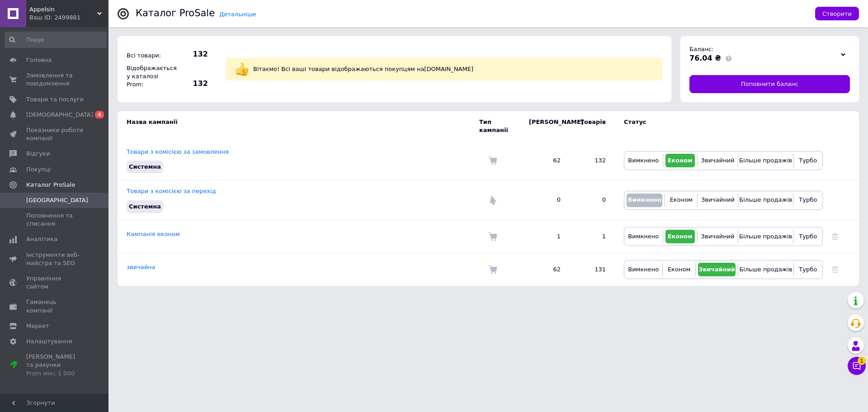  I want to click on span: Інструменти веб-майстра та SEO, so click(55, 259).